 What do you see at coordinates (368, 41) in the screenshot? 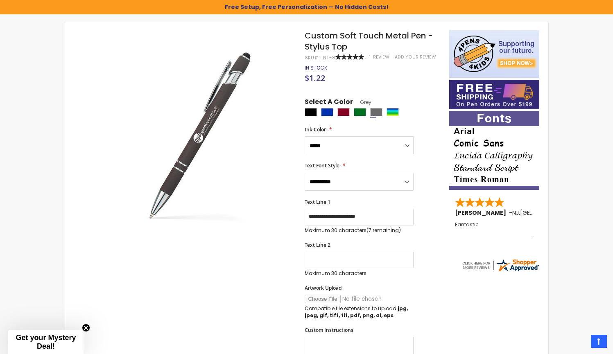
I see `span: Custom Soft Touch Metal Pen - Stylus Top` at bounding box center [368, 41].